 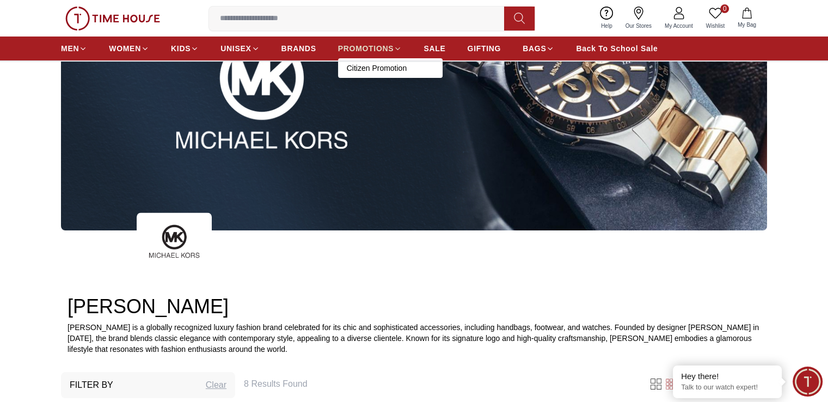 I want to click on span: WOMEN, so click(x=125, y=48).